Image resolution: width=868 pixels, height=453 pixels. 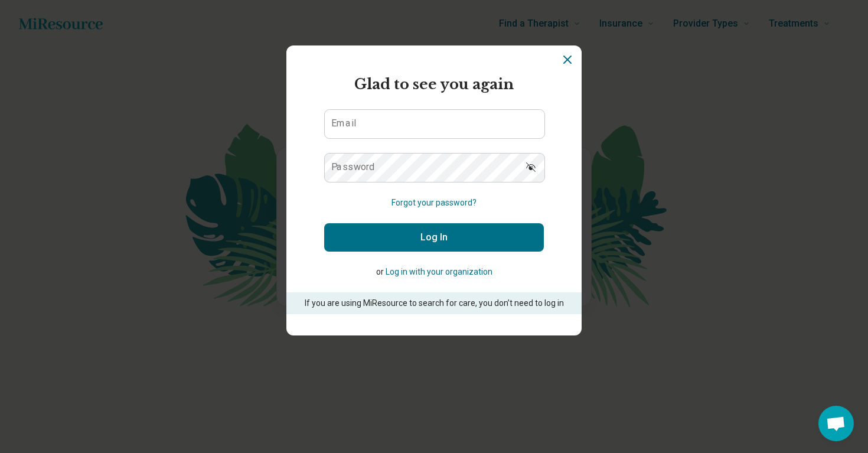 What do you see at coordinates (434, 272) in the screenshot?
I see `p: or` at bounding box center [434, 272].